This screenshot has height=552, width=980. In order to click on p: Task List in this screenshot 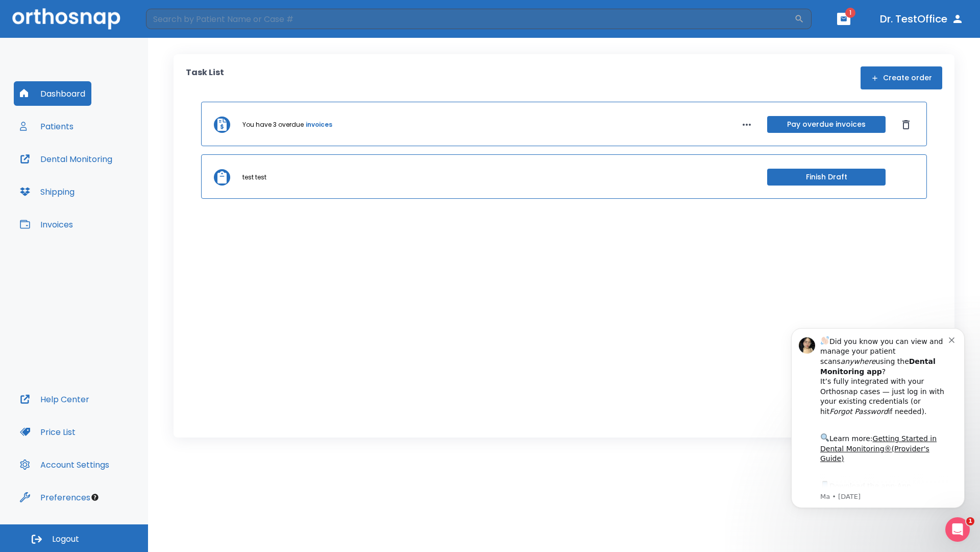, I will do `click(205, 78)`.